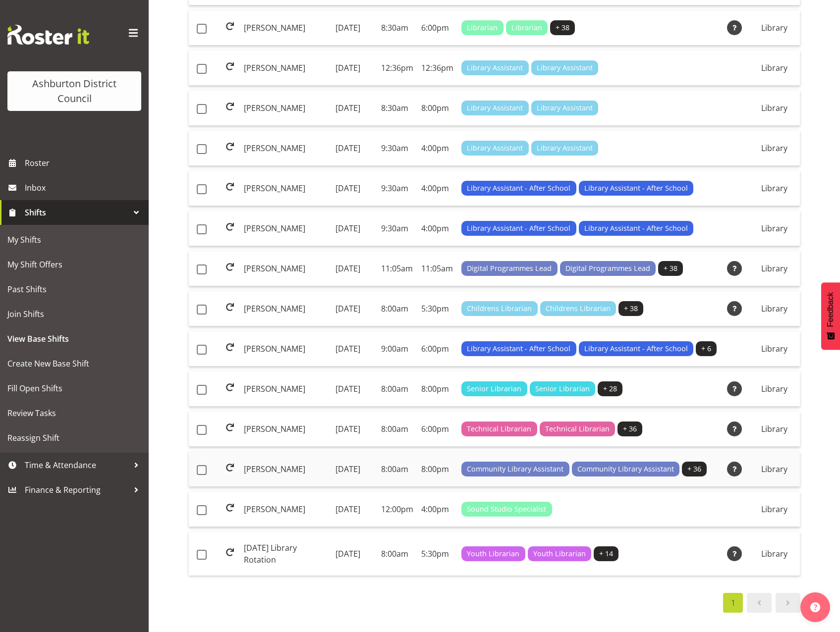 The width and height of the screenshot is (840, 632). I want to click on span: Review Tasks, so click(74, 413).